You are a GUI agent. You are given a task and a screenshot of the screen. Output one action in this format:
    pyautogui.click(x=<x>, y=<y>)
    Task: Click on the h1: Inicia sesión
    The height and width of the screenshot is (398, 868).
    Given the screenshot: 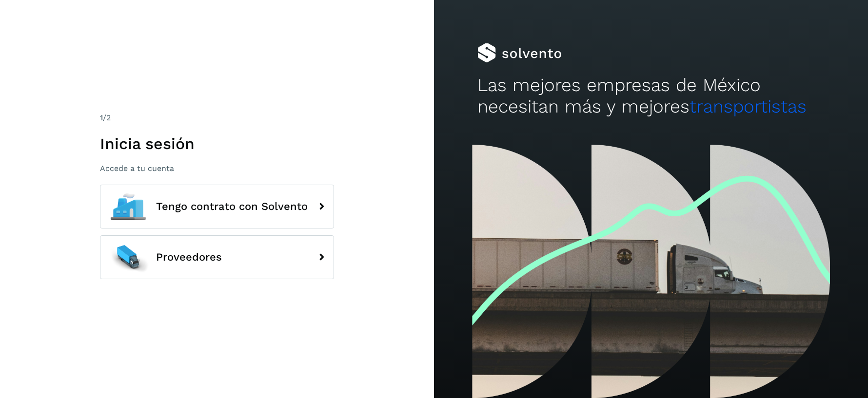 What is the action you would take?
    pyautogui.click(x=217, y=144)
    